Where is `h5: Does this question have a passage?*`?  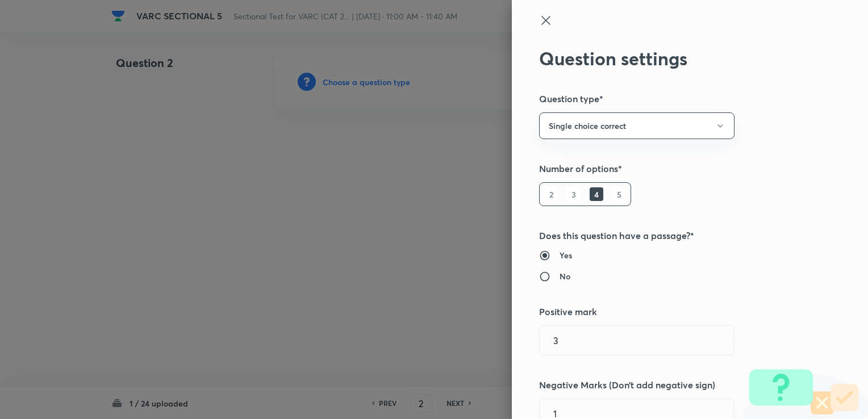 h5: Does this question have a passage?* is located at coordinates (670, 236).